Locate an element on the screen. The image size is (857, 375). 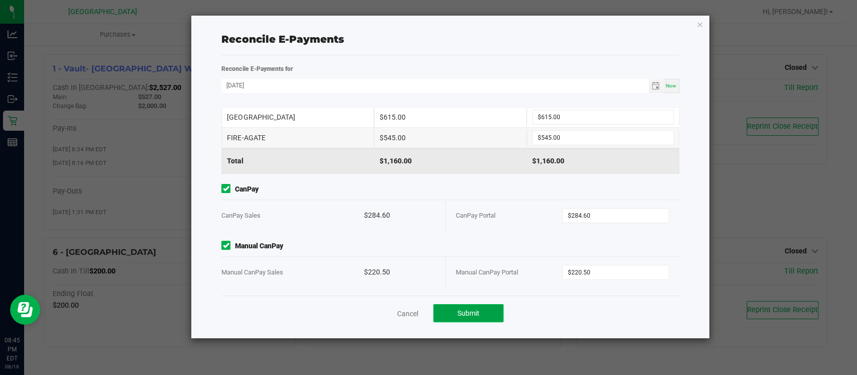
strong: CanPay is located at coordinates (247, 189).